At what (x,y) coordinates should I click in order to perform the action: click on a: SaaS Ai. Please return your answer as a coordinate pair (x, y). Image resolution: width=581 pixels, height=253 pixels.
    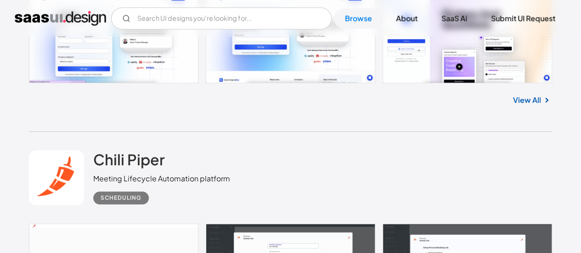
    Looking at the image, I should click on (454, 18).